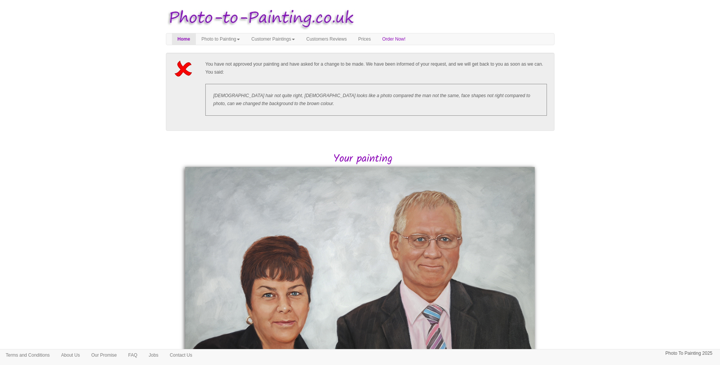  I want to click on a: About Us, so click(70, 355).